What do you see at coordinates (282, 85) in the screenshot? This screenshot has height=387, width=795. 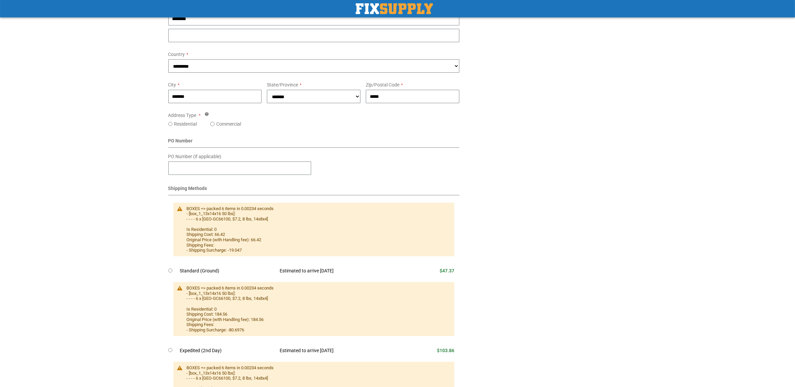 I see `span: State/Province` at bounding box center [282, 85].